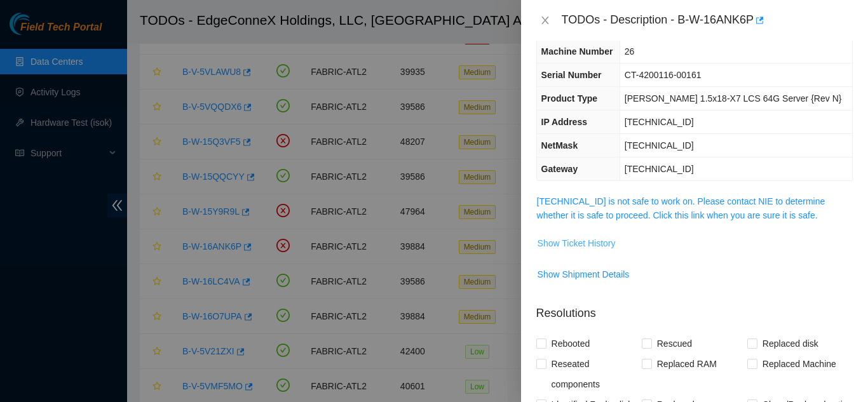 The image size is (868, 402). I want to click on span: Rebooted, so click(571, 343).